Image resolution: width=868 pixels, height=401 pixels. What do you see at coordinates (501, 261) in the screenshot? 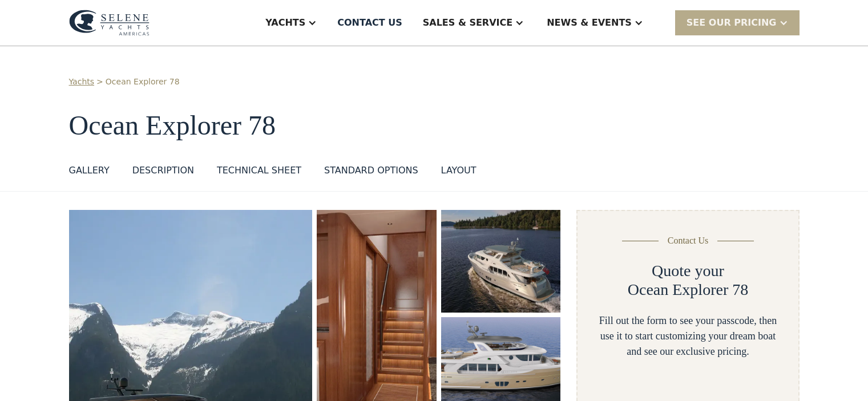
I see `a: open lightbox` at bounding box center [501, 261].